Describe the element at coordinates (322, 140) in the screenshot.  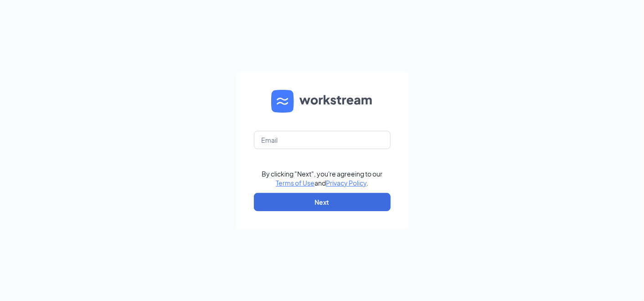
I see `input: Email` at that location.